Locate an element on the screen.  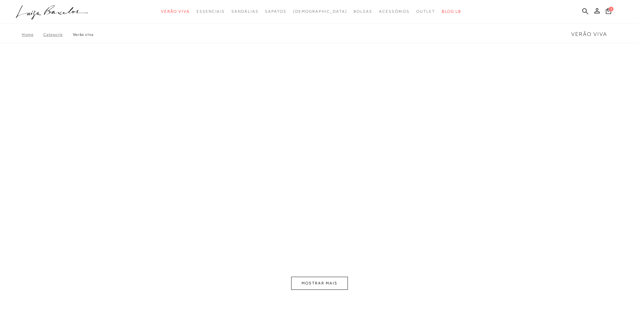
a: Verão Viva is located at coordinates (83, 35).